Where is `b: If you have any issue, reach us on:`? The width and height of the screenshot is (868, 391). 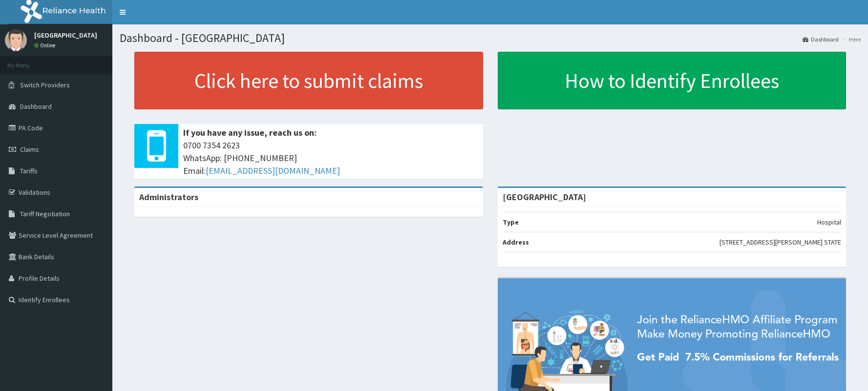
b: If you have any issue, reach us on: is located at coordinates (250, 132).